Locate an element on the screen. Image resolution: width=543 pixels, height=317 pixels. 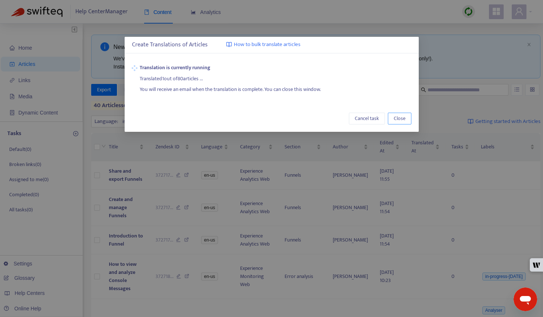
span: How to bulk translate articles is located at coordinates (267, 45).